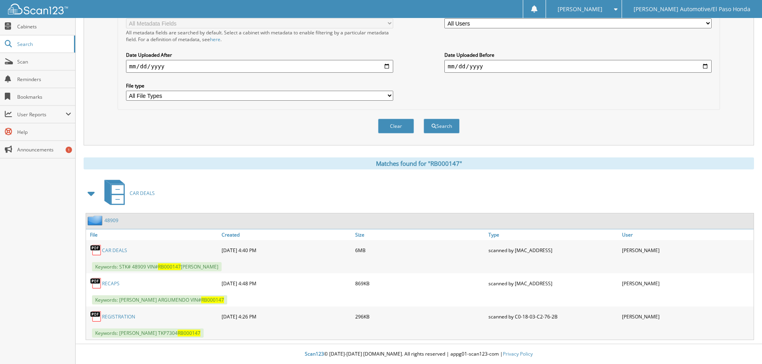  Describe the element at coordinates (578, 66) in the screenshot. I see `input: end` at that location.